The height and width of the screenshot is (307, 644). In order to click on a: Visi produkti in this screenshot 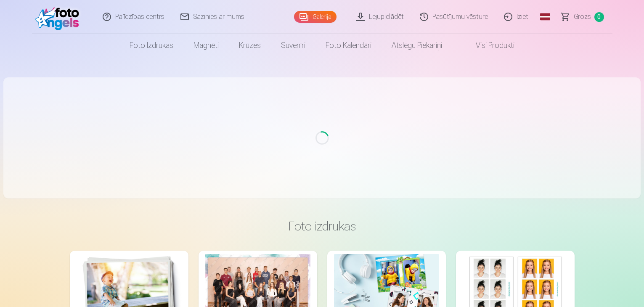, I will do `click(488, 46)`.